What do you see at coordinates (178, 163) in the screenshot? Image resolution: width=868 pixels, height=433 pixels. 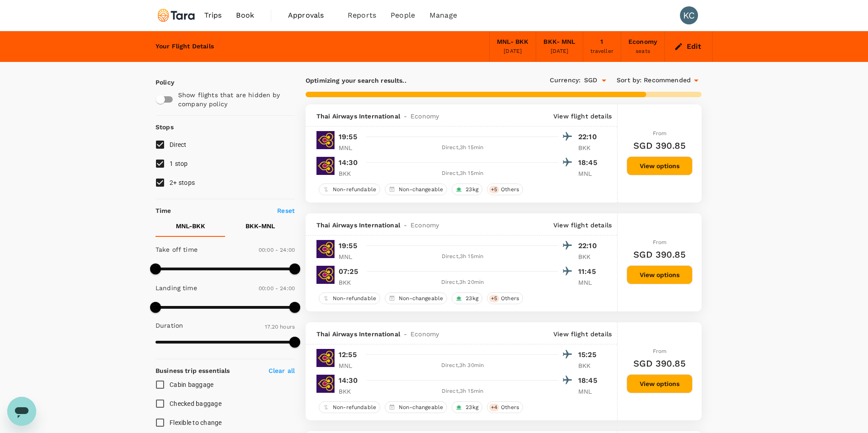 I see `span: 1 stop` at bounding box center [178, 163].